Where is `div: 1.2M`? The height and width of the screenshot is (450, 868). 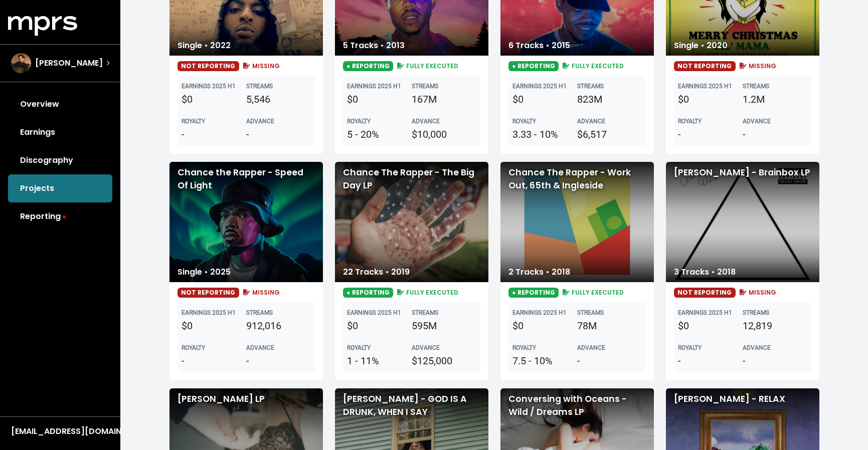 div: 1.2M is located at coordinates (775, 99).